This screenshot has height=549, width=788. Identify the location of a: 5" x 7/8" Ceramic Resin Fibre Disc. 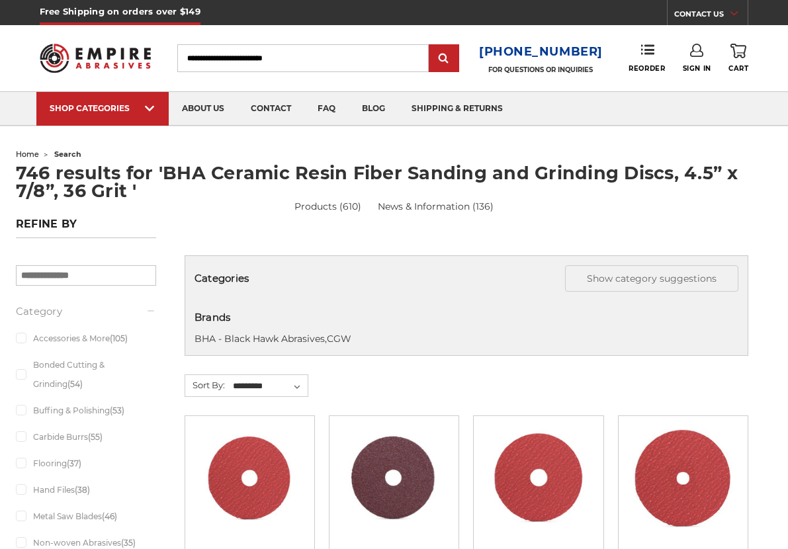
(538, 480).